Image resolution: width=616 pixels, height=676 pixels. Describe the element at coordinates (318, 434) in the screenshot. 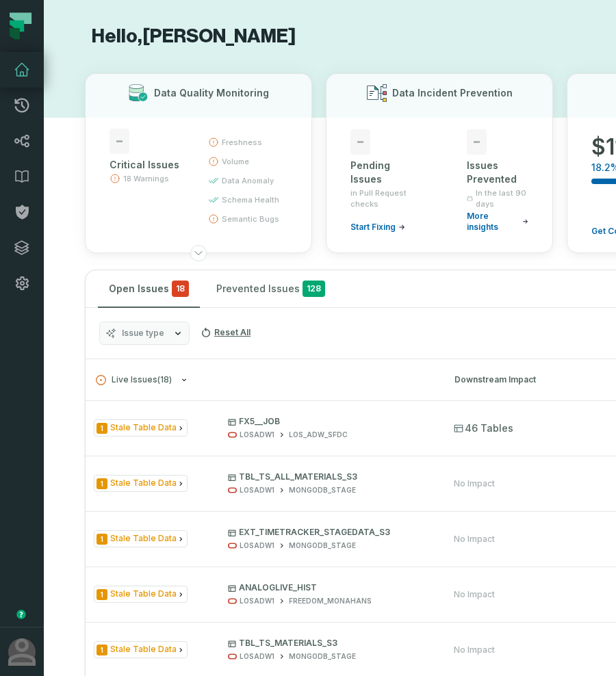

I see `div: LOS_ADW_SFDC` at that location.